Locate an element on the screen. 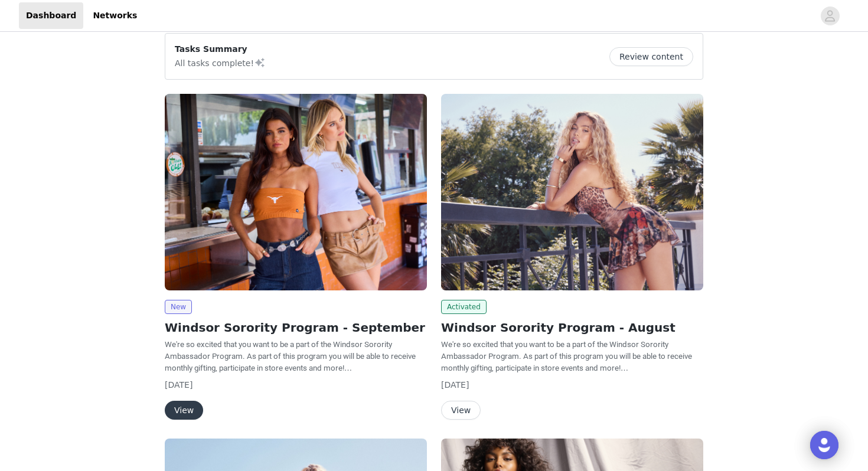 The height and width of the screenshot is (471, 868). a: Dashboard is located at coordinates (50, 15).